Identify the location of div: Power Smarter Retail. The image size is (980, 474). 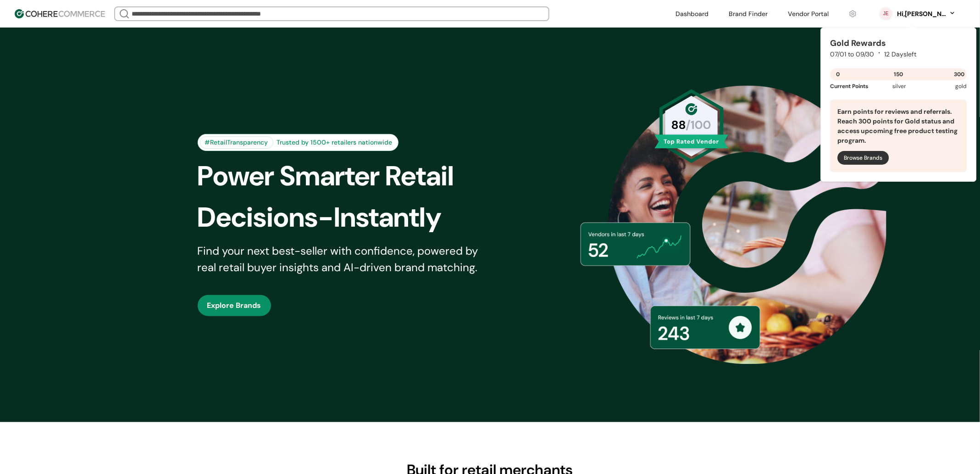
(352, 176).